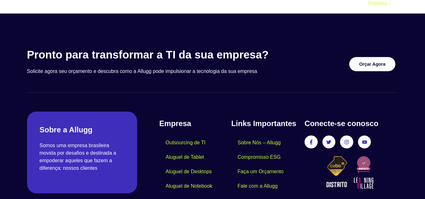  Describe the element at coordinates (162, 55) in the screenshot. I see `h3: Pronto para transformar a TI da sua empresa?` at that location.